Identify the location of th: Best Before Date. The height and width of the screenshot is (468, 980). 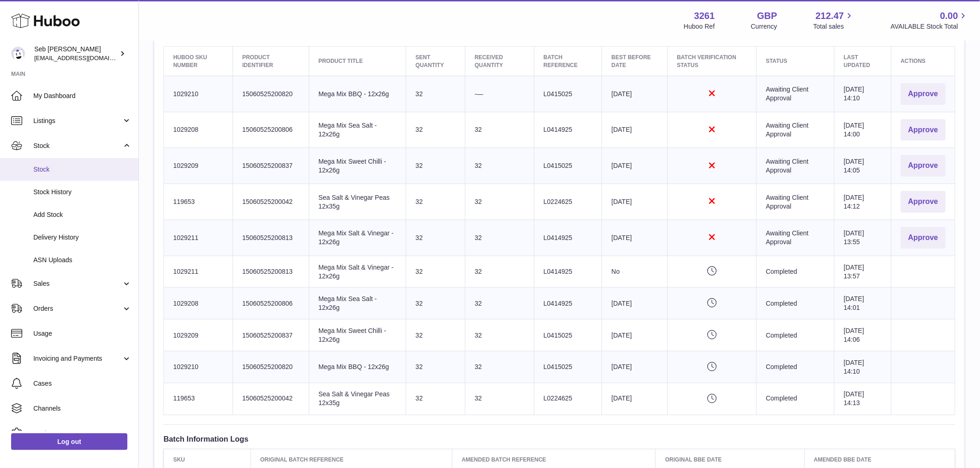
(634, 61).